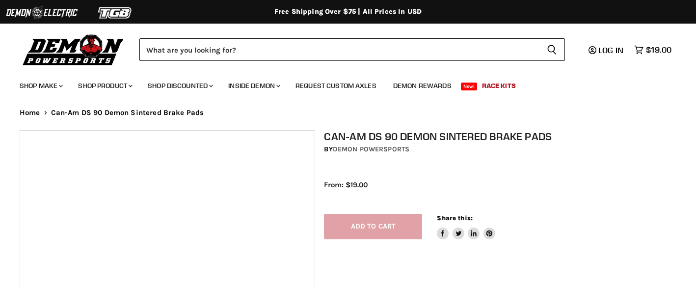  What do you see at coordinates (611, 50) in the screenshot?
I see `span: Log in` at bounding box center [611, 50].